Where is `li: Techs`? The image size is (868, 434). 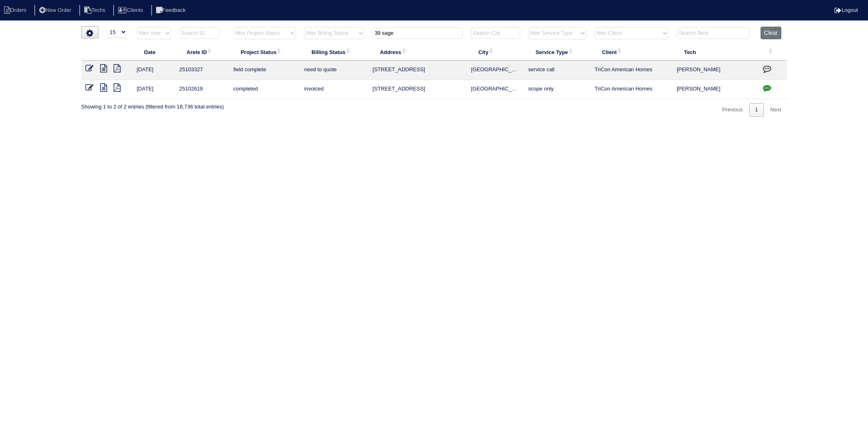
li: Techs is located at coordinates (95, 10).